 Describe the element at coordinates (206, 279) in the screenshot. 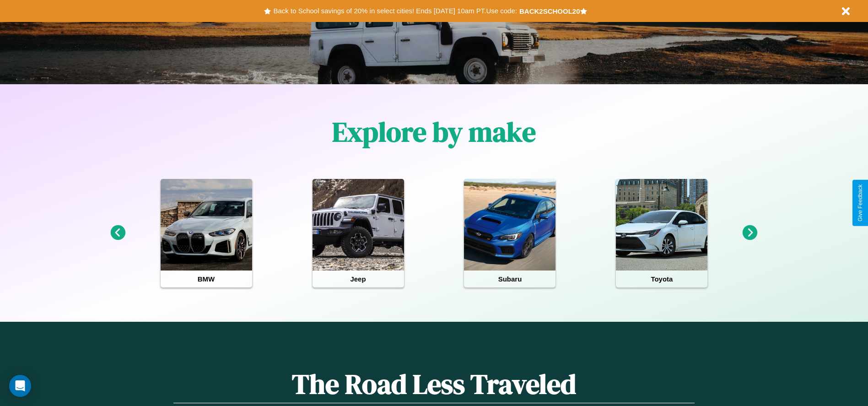

I see `h4: BMW` at that location.